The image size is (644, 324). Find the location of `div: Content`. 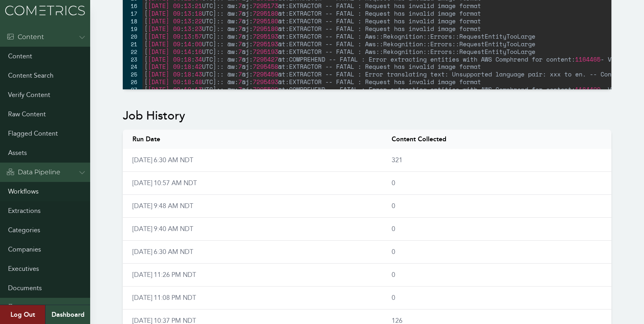

div: Content is located at coordinates (25, 37).